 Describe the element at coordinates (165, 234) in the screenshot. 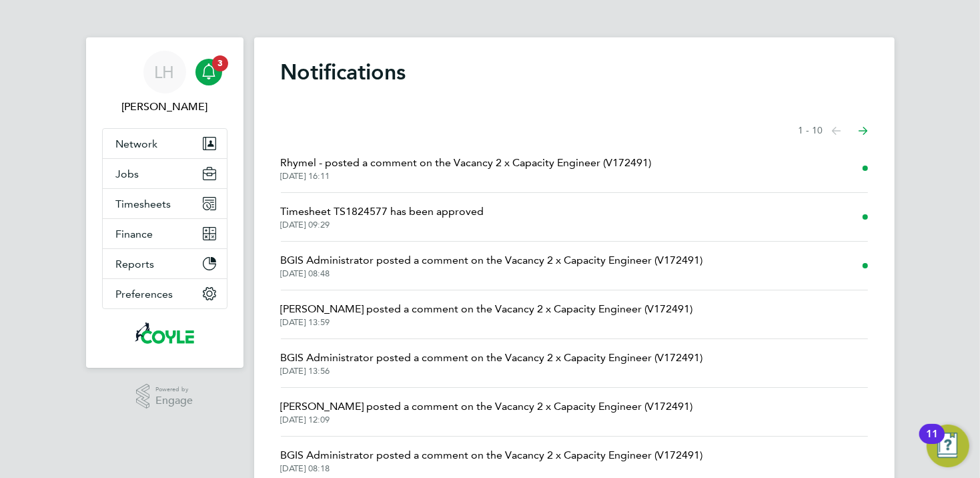

I see `button: Finance` at that location.